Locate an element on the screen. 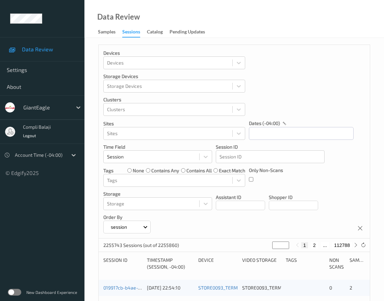  p: session is located at coordinates (119, 227).